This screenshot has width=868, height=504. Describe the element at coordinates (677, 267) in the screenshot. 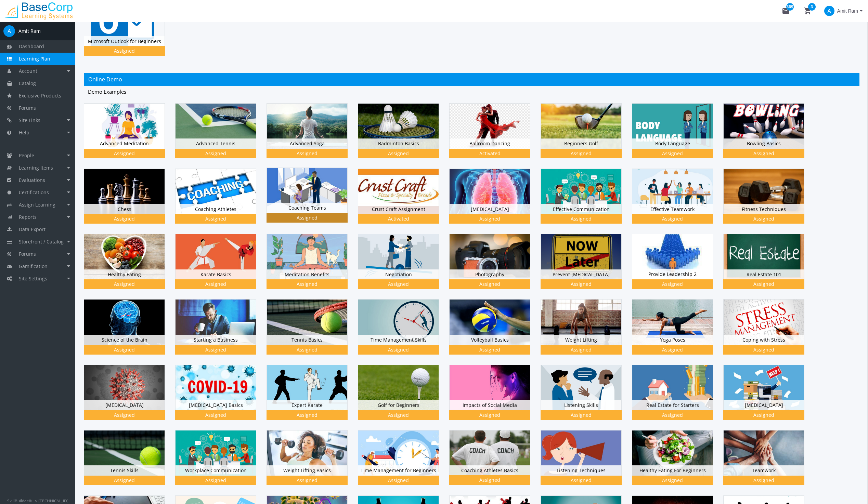

I see `div: Provide Leadership 2` at that location.